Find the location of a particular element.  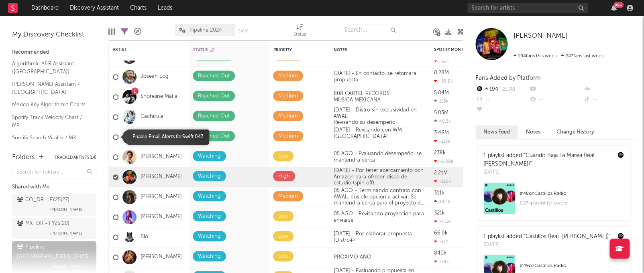

div: 66.9k is located at coordinates (441, 233).